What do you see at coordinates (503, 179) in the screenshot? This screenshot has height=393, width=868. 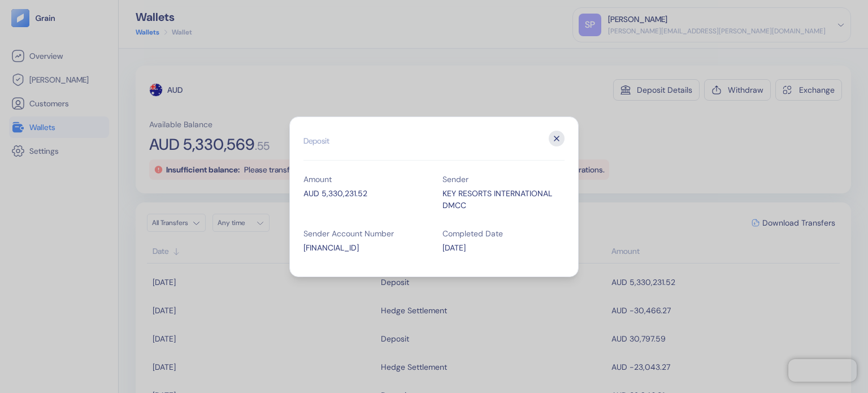 I see `div: Sender` at bounding box center [503, 179].